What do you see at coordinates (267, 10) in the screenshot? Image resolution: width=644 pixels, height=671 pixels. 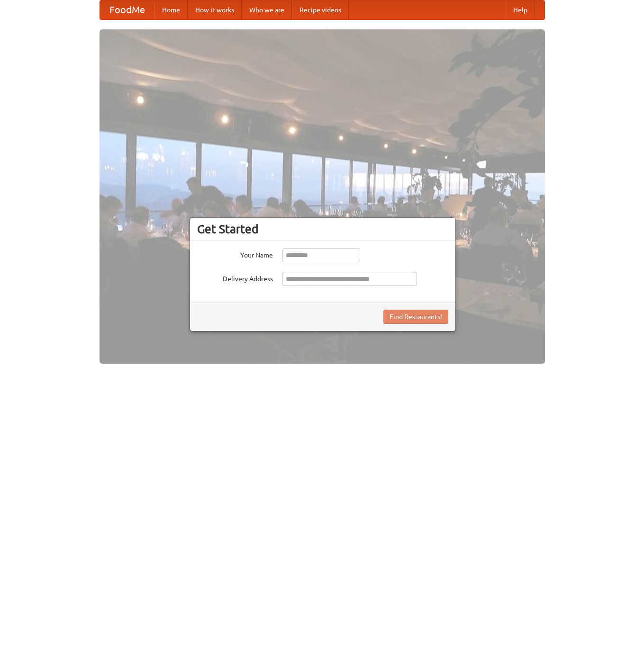 I see `a: Who we are` at bounding box center [267, 10].